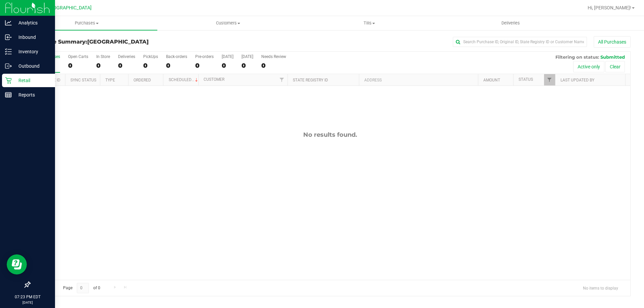 This screenshot has height=308, width=644. Describe the element at coordinates (613, 57) in the screenshot. I see `span: Submitted` at that location.